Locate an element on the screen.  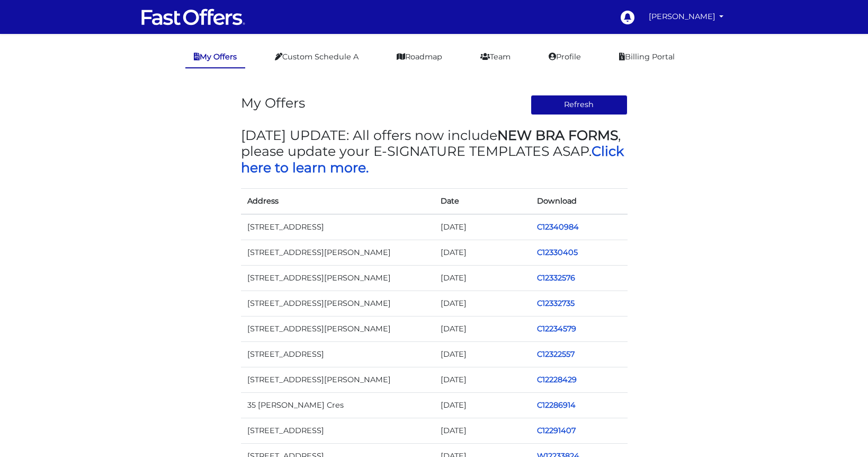
a: C12322557 is located at coordinates (556, 354).